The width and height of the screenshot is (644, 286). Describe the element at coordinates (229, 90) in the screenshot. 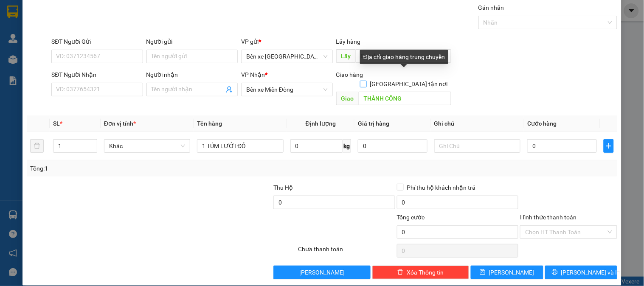

I see `span: user-add` at that location.